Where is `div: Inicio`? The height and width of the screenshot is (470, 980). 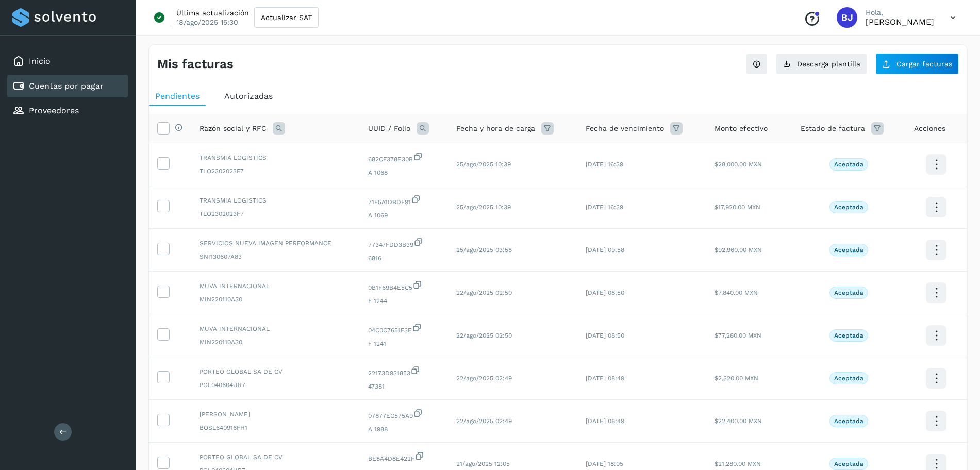
div: Inicio is located at coordinates (68, 61).